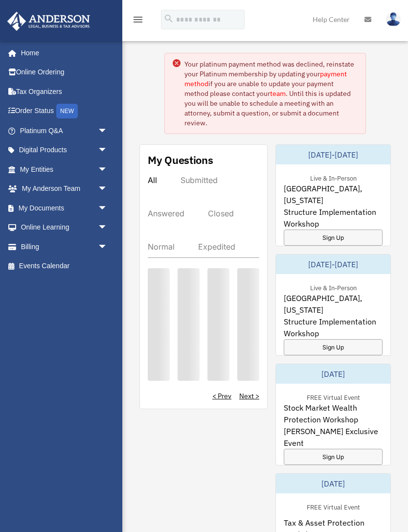 The width and height of the screenshot is (408, 532). I want to click on a: Online Ordering, so click(65, 72).